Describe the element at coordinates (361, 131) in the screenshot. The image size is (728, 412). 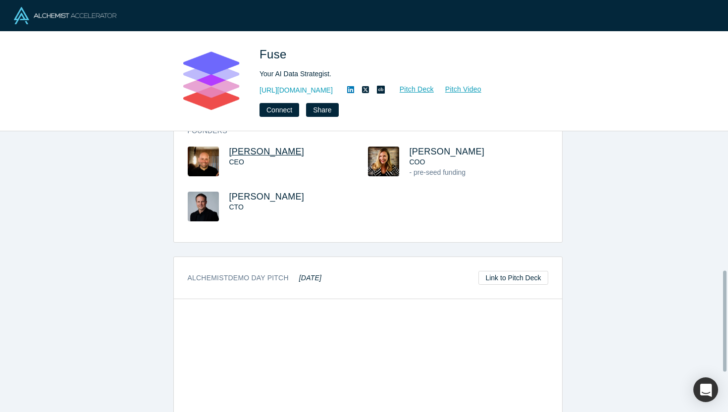
I see `h3: Founders` at that location.